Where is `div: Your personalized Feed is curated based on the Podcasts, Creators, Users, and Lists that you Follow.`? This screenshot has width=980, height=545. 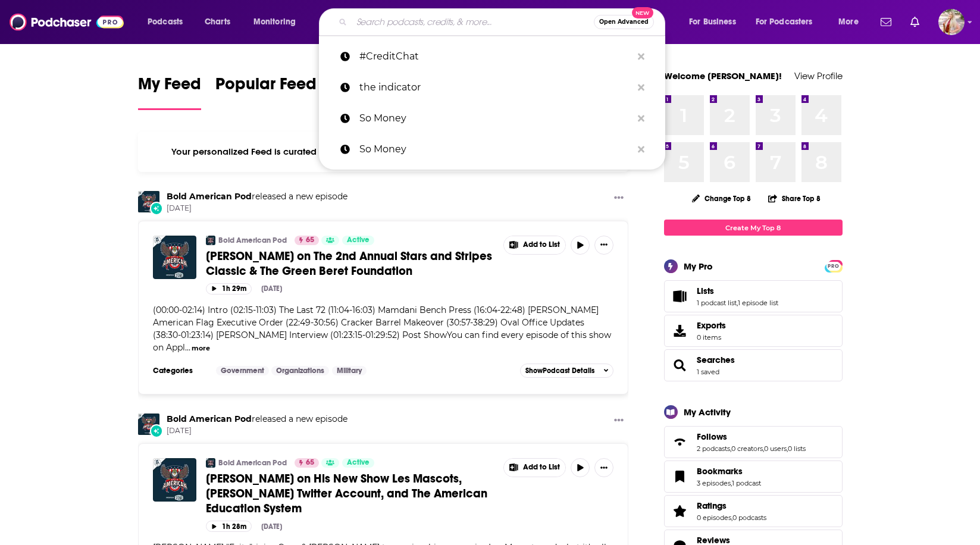
div: Your personalized Feed is curated based on the Podcasts, Creators, Users, and Lists that you Follow. is located at coordinates (383, 152).